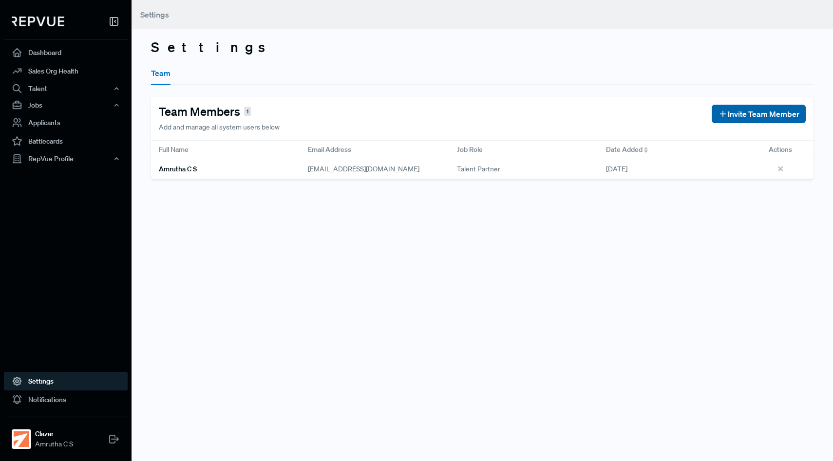 The height and width of the screenshot is (461, 833). I want to click on span: Date Added, so click(624, 150).